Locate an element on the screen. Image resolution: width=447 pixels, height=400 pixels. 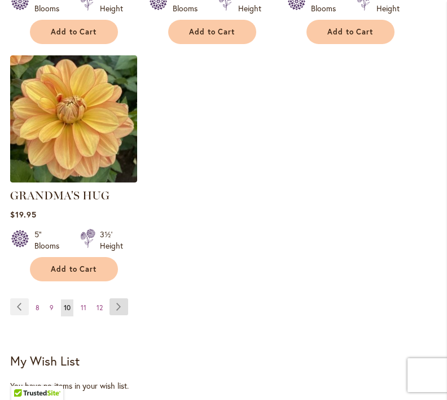
a: 12 is located at coordinates (99, 308).